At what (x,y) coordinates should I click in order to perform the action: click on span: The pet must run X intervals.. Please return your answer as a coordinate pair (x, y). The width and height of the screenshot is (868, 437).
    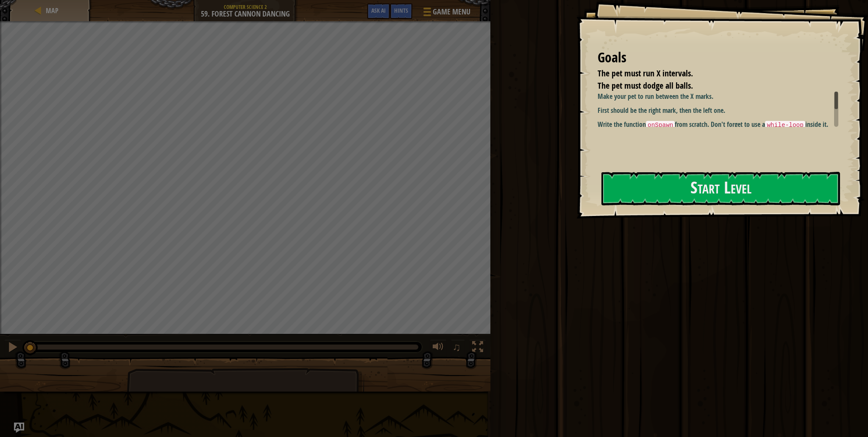
    Looking at the image, I should click on (645, 73).